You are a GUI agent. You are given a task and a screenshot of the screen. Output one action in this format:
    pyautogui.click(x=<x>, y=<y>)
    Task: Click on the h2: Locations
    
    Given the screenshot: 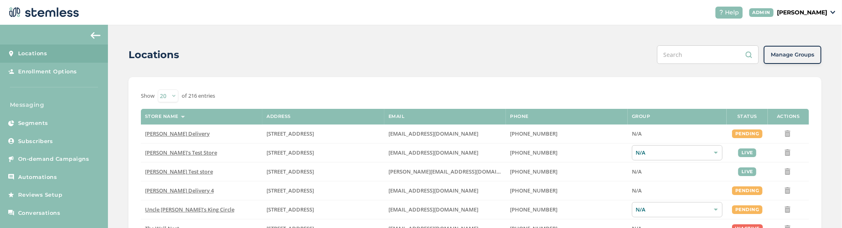 What is the action you would take?
    pyautogui.click(x=154, y=55)
    